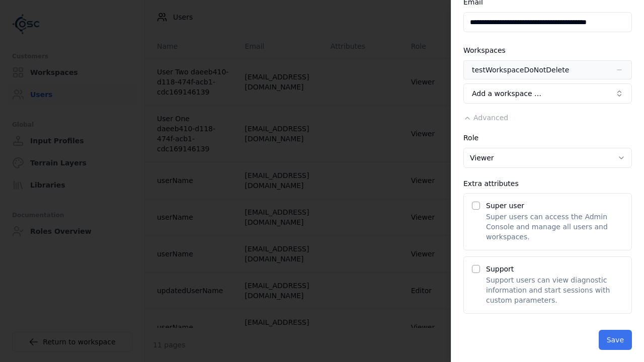 This screenshot has width=644, height=362. Describe the element at coordinates (471, 138) in the screenshot. I see `label: Role` at that location.